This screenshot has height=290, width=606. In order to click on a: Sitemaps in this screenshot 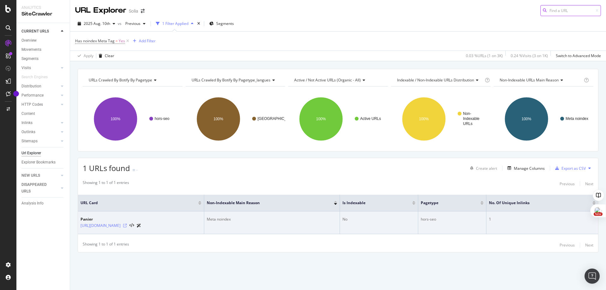, I will do `click(40, 141)`.